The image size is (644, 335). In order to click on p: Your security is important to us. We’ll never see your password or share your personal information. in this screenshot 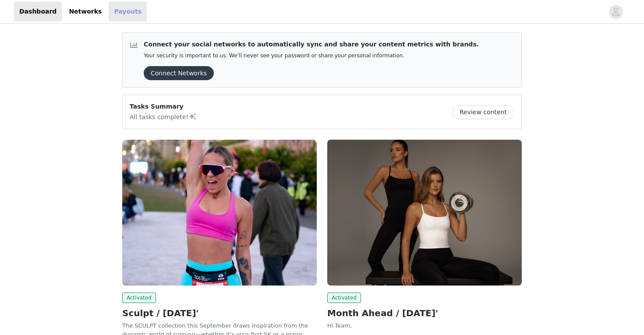, I will do `click(311, 55)`.